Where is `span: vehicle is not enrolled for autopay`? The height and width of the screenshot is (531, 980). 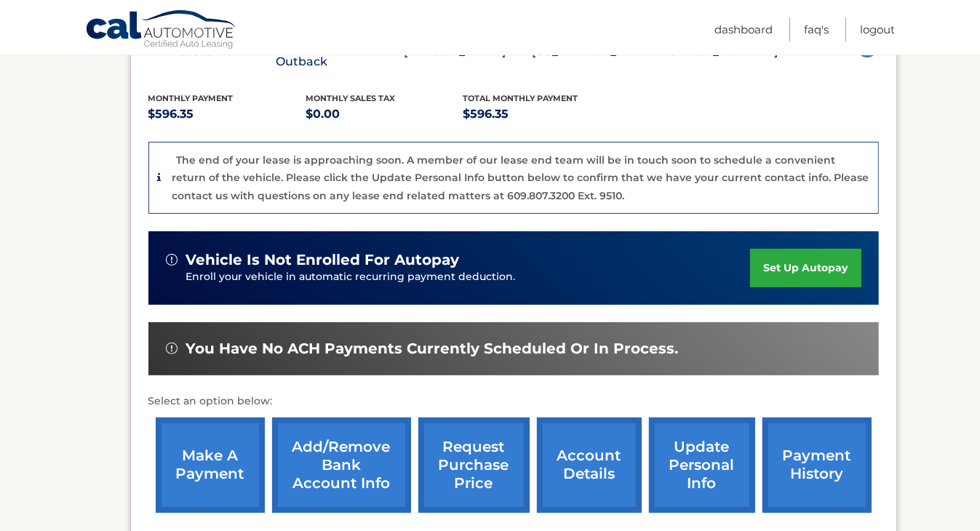 span: vehicle is not enrolled for autopay is located at coordinates (323, 260).